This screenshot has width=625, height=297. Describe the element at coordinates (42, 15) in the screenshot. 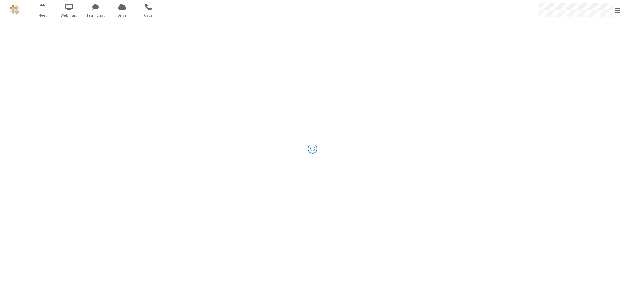

I see `span: Meet` at that location.